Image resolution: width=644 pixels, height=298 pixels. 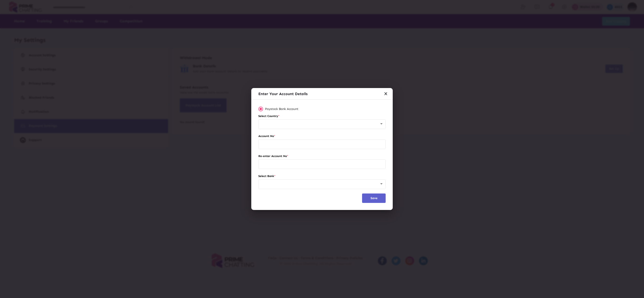 What do you see at coordinates (374, 198) in the screenshot?
I see `button: Save` at bounding box center [374, 198].